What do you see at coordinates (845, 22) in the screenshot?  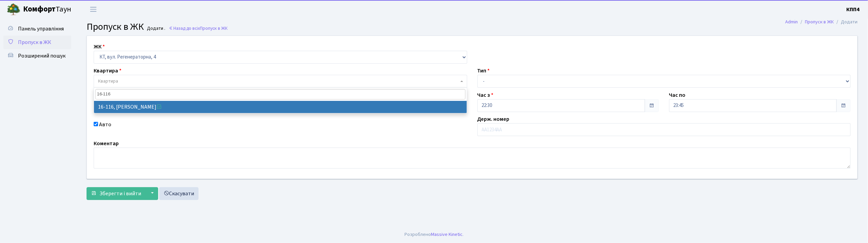 I see `li: Додати` at bounding box center [845, 22].